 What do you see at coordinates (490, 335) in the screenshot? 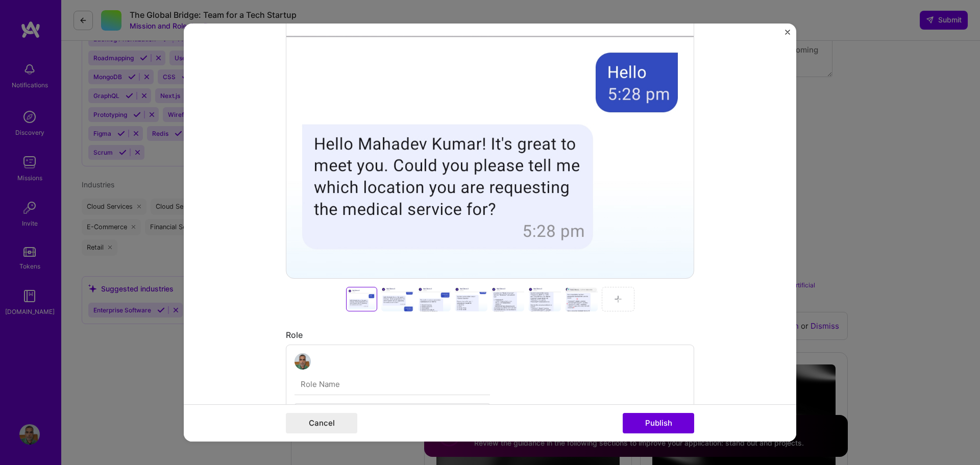
I see `div: Role` at bounding box center [490, 335].